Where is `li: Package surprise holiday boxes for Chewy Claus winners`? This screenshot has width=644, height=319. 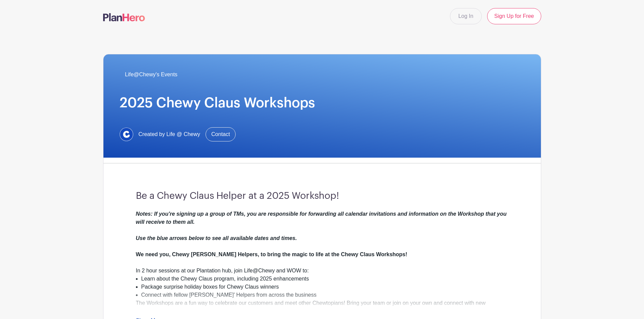
li: Package surprise holiday boxes for Chewy Claus winners is located at coordinates (325, 287).